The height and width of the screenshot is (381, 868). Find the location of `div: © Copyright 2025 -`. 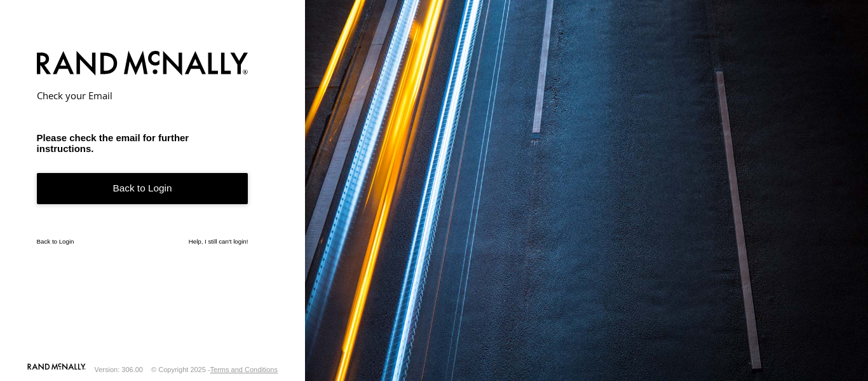

div: © Copyright 2025 - is located at coordinates (215, 369).